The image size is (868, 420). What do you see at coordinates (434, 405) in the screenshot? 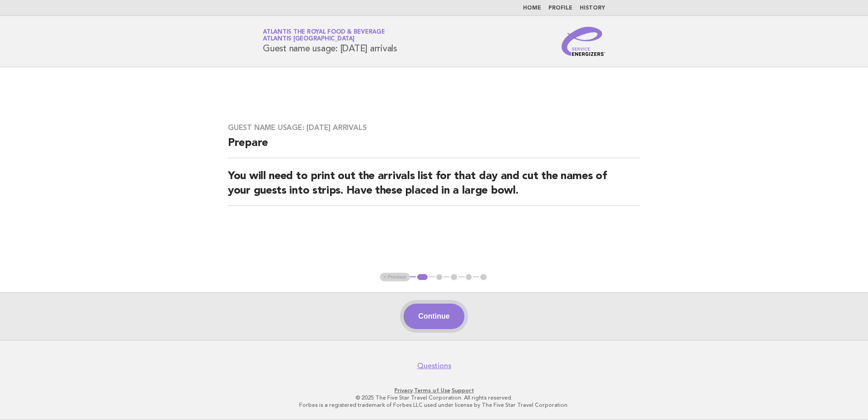
I see `p: Forbes is a registered trademark of Forbes LLC used under license by The Five Star Travel Corpora...` at bounding box center [434, 405].